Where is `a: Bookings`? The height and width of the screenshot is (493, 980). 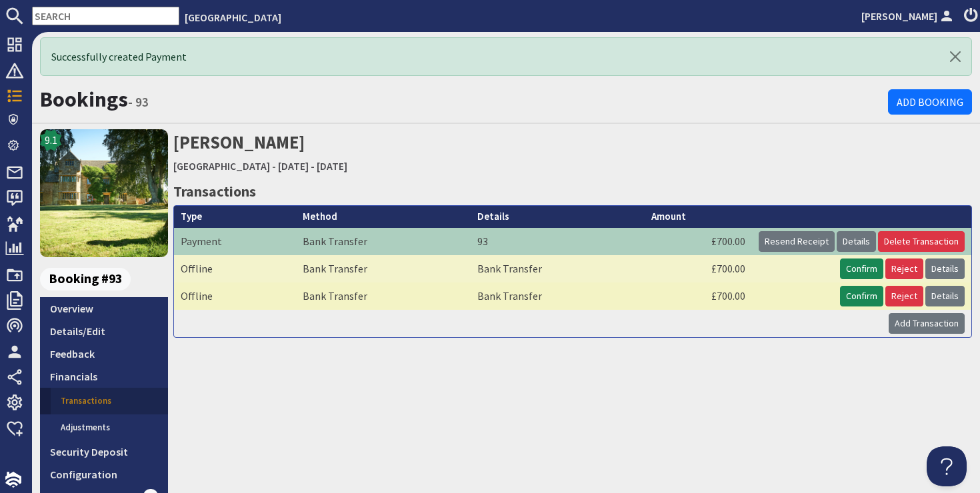
a: Bookings is located at coordinates (84, 100).